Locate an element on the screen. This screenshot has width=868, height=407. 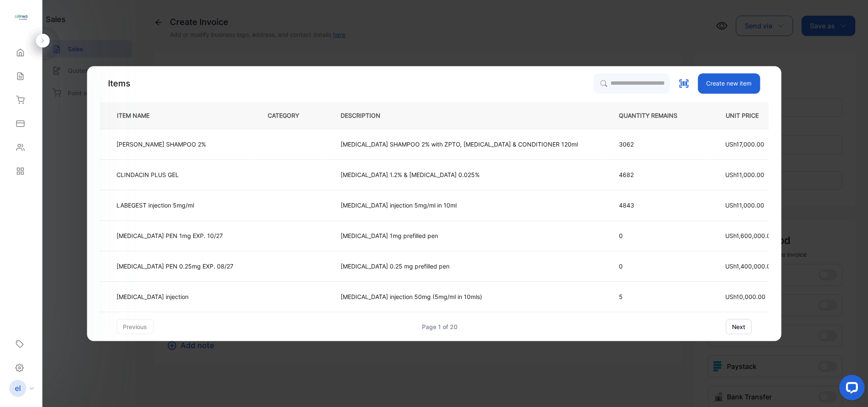
img: logo is located at coordinates (21, 17).